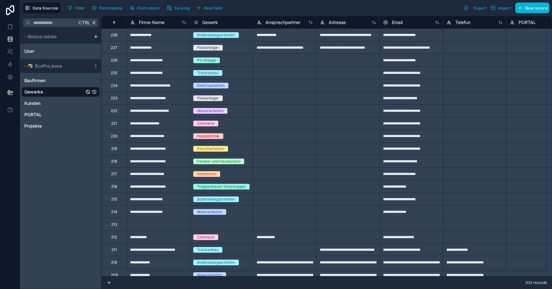 This screenshot has height=289, width=552. I want to click on span: Find column, so click(148, 8).